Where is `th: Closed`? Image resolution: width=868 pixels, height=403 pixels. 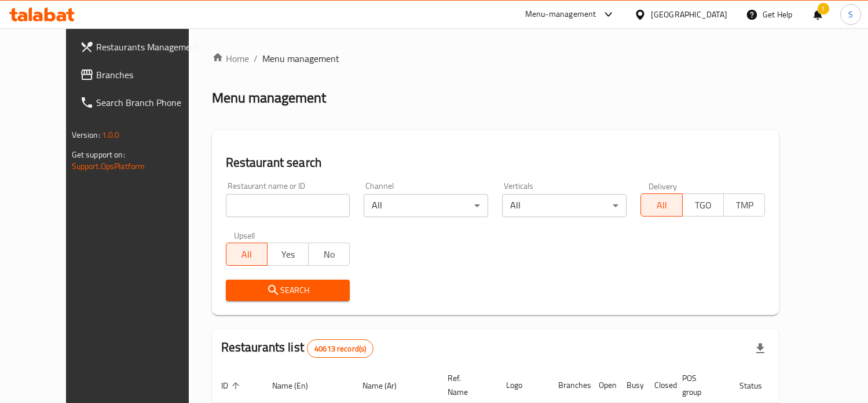 th: Closed is located at coordinates (659, 385).